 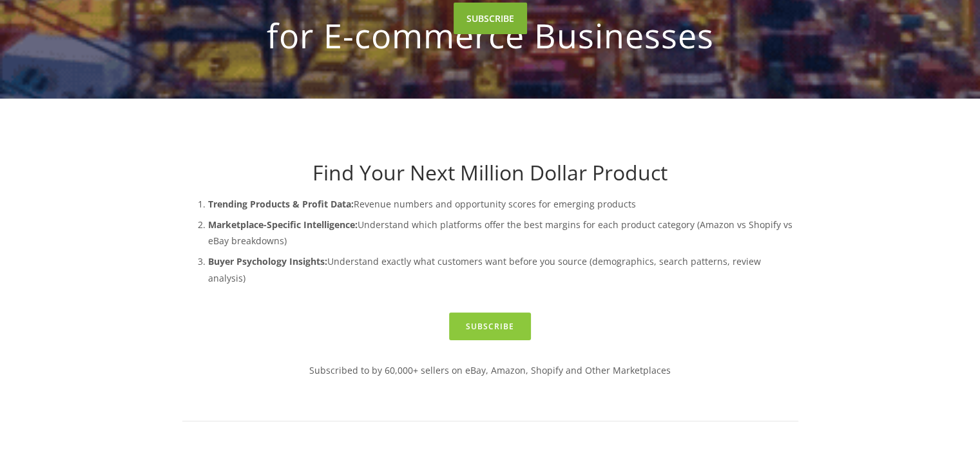 What do you see at coordinates (283, 224) in the screenshot?
I see `strong: Marketplace-Specific Intelligence:` at bounding box center [283, 224].